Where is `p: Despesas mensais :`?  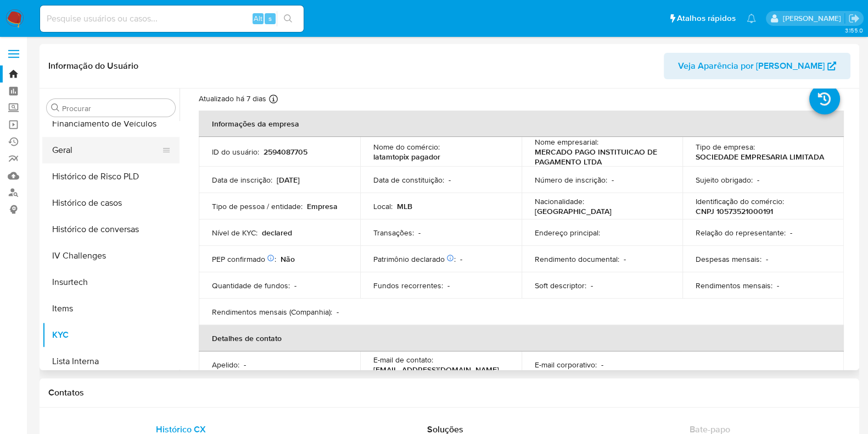
p: Despesas mensais : is located at coordinates (728, 258).